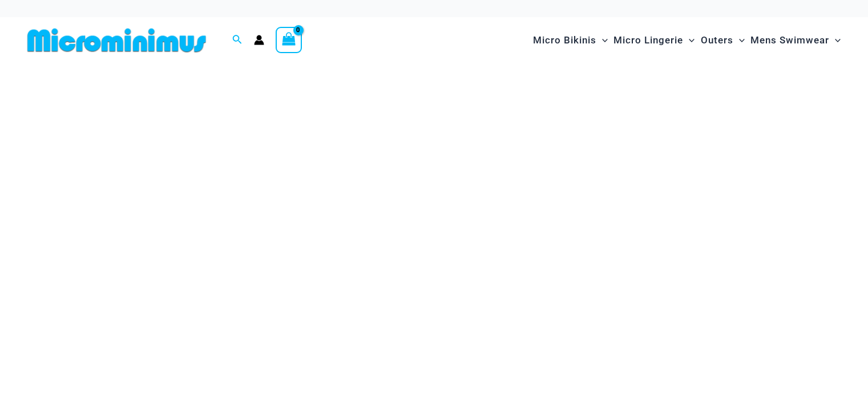 Image resolution: width=868 pixels, height=417 pixels. What do you see at coordinates (648, 40) in the screenshot?
I see `span: Micro Lingerie` at bounding box center [648, 40].